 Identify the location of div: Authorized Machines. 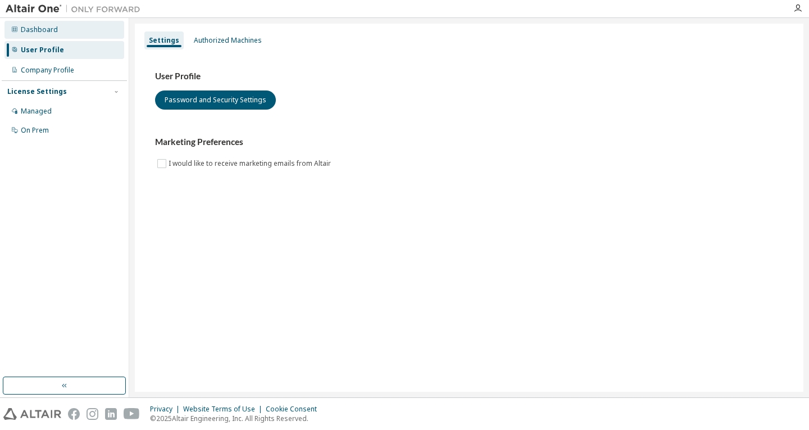
(227, 40).